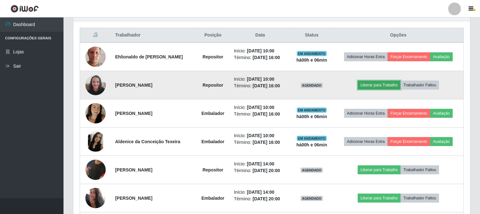  Describe the element at coordinates (95, 170) in the screenshot. I see `img: 1750371001902.jpeg` at that location.